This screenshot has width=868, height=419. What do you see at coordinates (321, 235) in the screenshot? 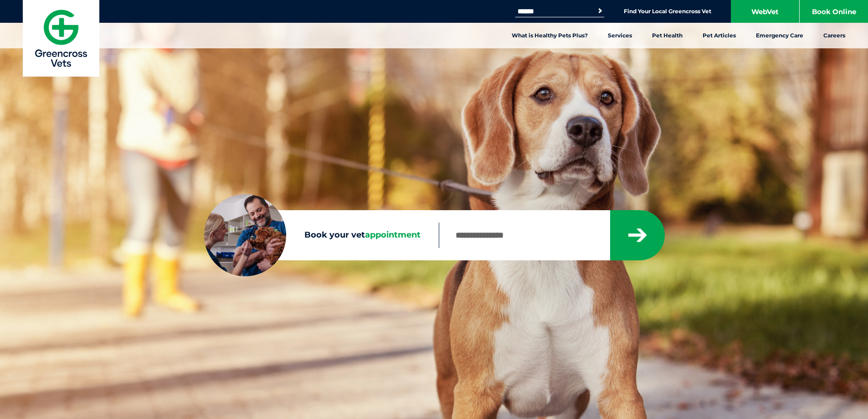
I see `label: Book your vet` at bounding box center [321, 235].